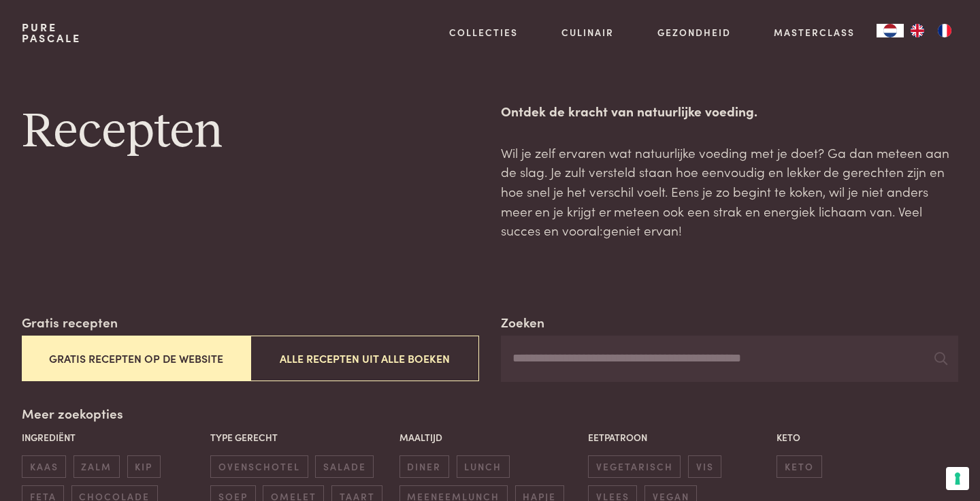  What do you see at coordinates (43, 466) in the screenshot?
I see `span: kaas` at bounding box center [43, 466].